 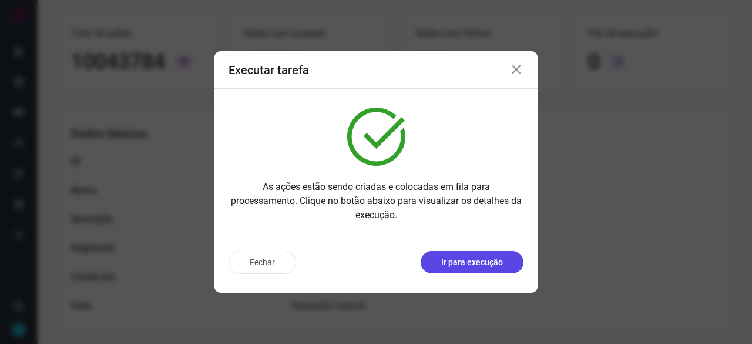 I want to click on p: Ir para execução, so click(x=472, y=262).